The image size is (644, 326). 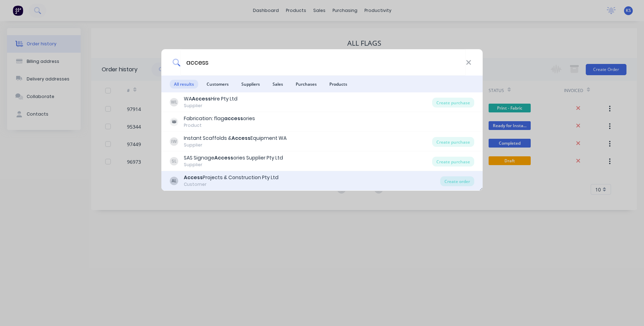 I want to click on span: Products, so click(x=338, y=84).